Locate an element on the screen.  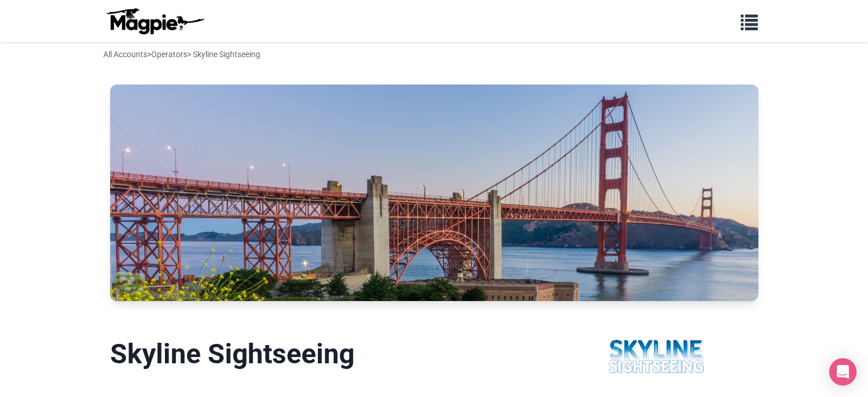
img: Skyline Sightseeing banner is located at coordinates (435, 193).